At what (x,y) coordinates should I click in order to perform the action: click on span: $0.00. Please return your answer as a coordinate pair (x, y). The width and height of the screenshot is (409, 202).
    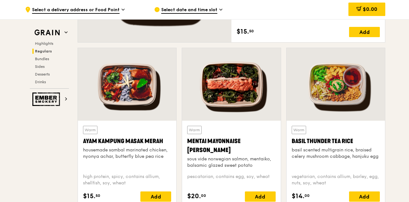
    Looking at the image, I should click on (370, 9).